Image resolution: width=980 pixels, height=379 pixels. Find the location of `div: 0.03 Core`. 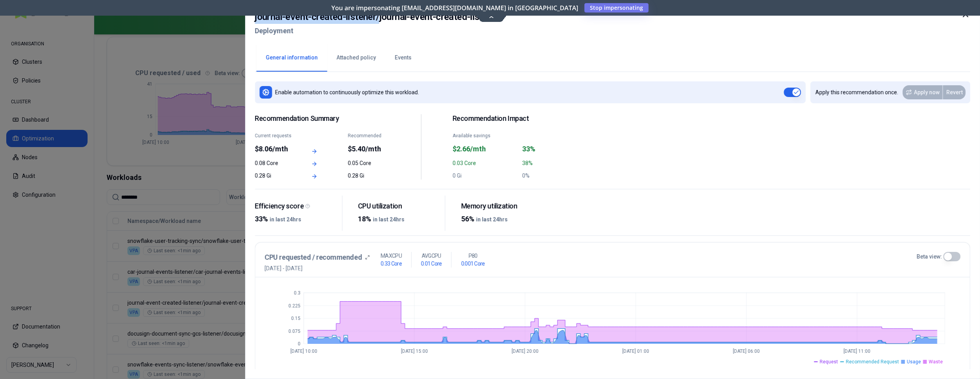

div: 0.03 Core is located at coordinates (485, 163).